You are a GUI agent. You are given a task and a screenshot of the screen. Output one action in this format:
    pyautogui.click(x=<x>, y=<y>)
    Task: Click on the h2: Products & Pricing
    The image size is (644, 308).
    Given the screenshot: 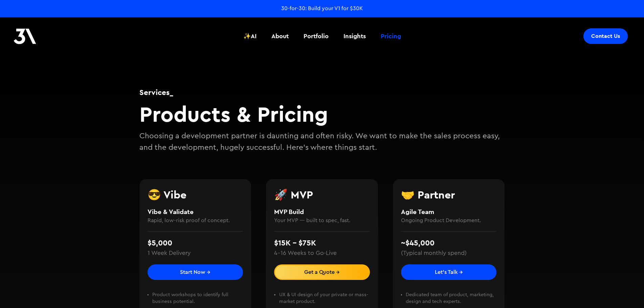 What is the action you would take?
    pyautogui.click(x=322, y=114)
    